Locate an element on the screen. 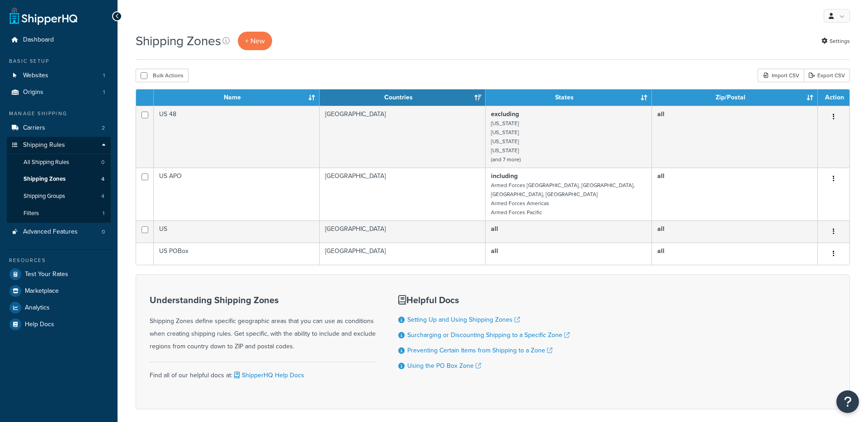 The width and height of the screenshot is (868, 422). li: Carriers is located at coordinates (58, 128).